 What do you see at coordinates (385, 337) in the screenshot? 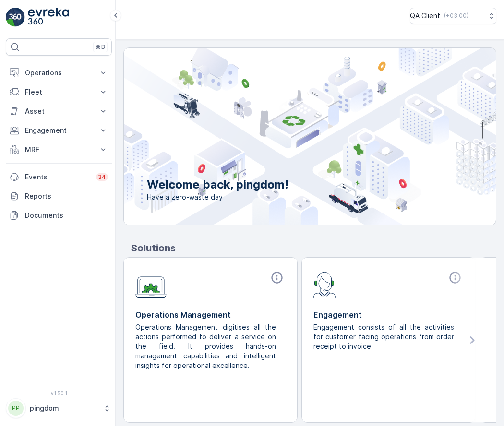
I see `p: Engagement consists of all the activities for customer facing operations from order receipt to in...` at bounding box center [385, 337].